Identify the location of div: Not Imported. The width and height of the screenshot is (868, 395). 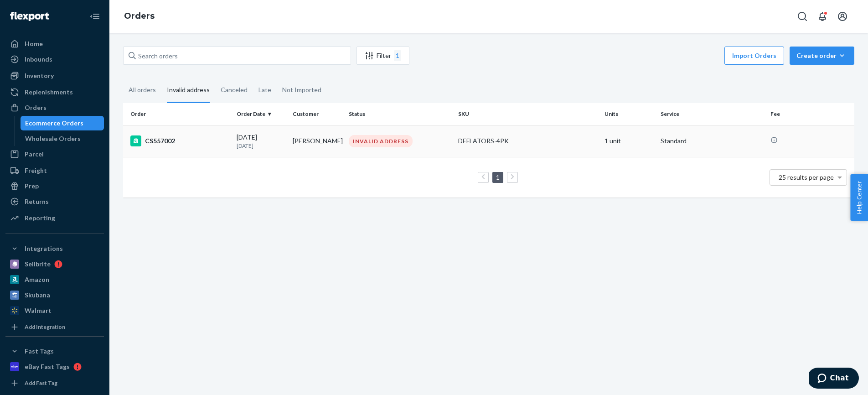
(302, 90).